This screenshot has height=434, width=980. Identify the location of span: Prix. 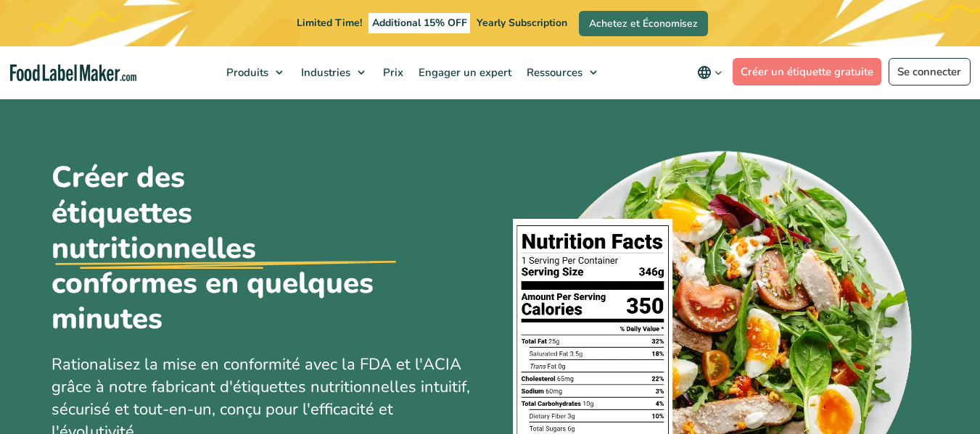
(392, 73).